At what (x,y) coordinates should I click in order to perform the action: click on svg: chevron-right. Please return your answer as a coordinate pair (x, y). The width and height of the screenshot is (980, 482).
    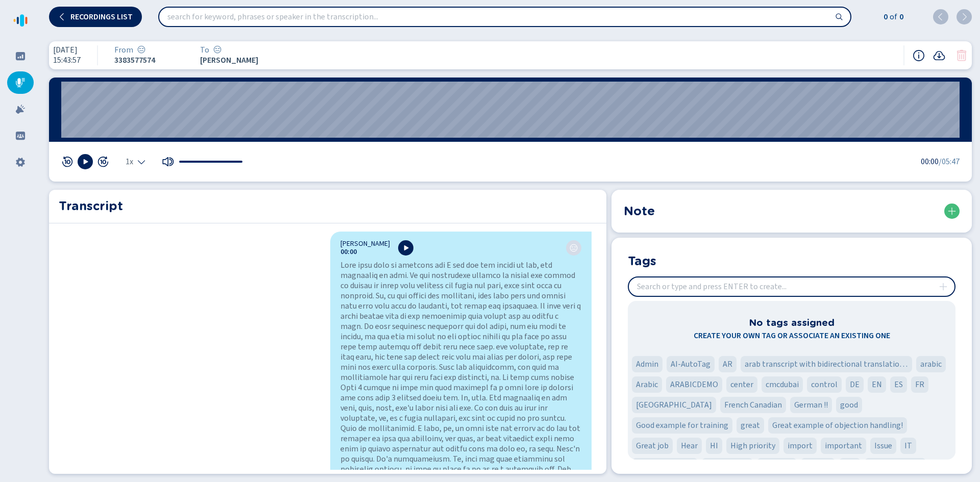
    Looking at the image, I should click on (964, 17).